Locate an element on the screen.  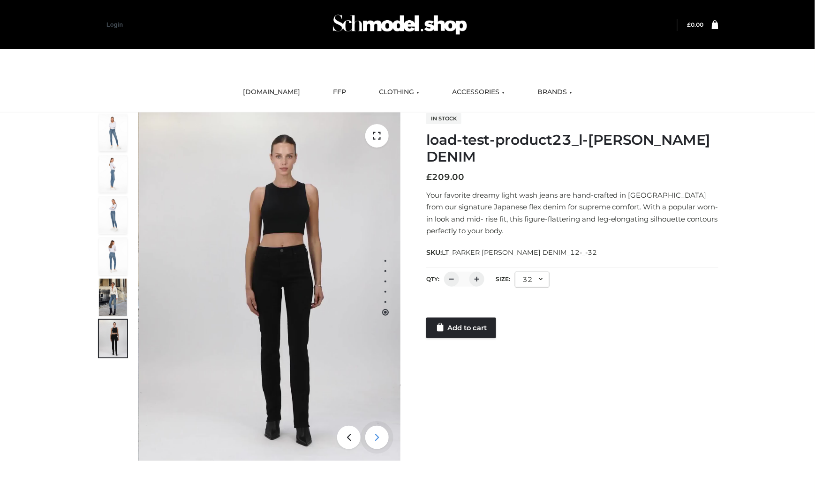
a: Schmodel Admin 964 is located at coordinates (400, 24).